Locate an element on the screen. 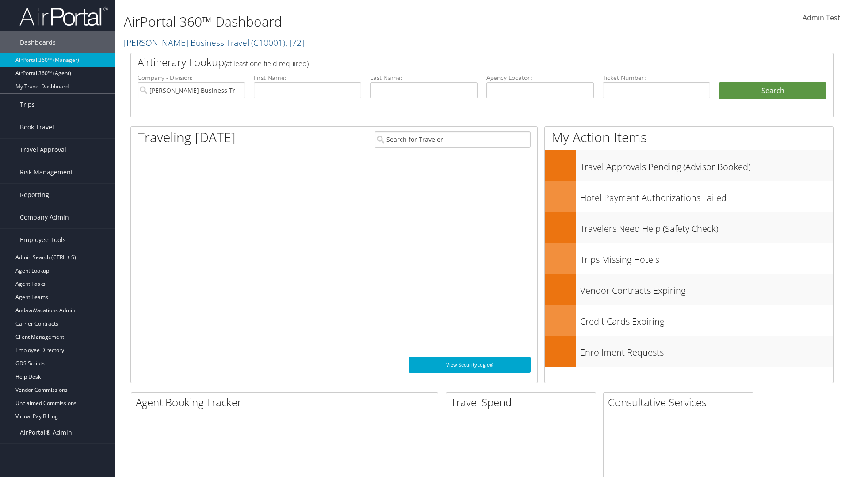  label: Last Name: is located at coordinates (424, 78).